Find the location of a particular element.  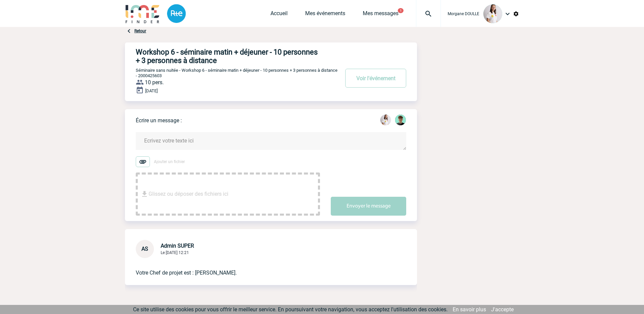

p: Écrire un message : is located at coordinates (159, 120).